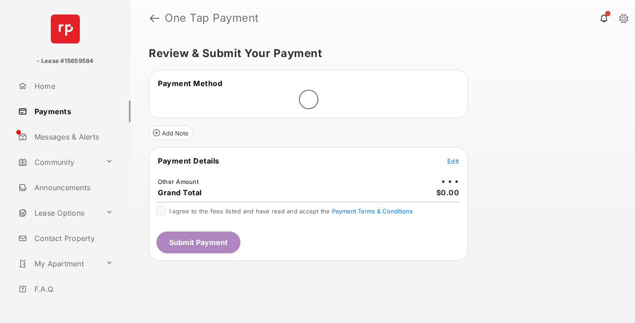 The height and width of the screenshot is (323, 635). I want to click on button: Add Note, so click(171, 133).